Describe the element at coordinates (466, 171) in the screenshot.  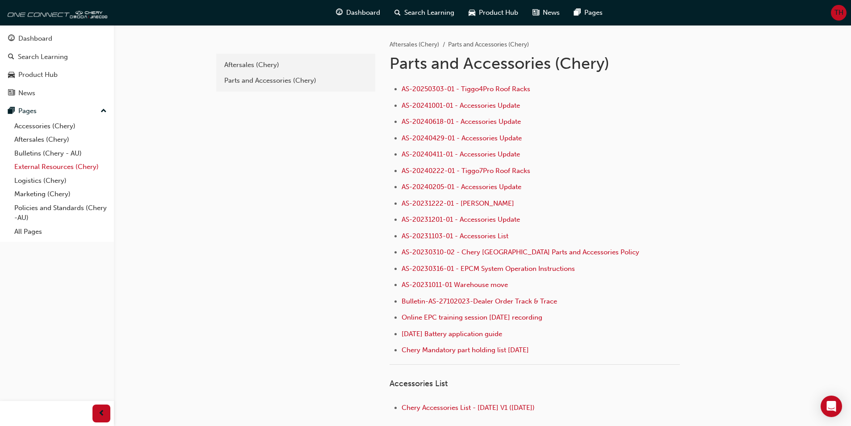
I see `span: AS-20240222-01 - Tiggo7Pro Roof Racks` at that location.